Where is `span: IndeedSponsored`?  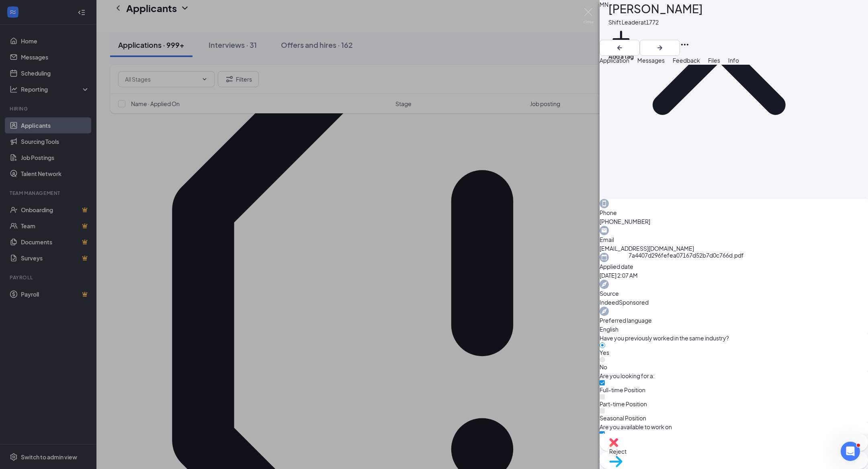 span: IndeedSponsored is located at coordinates (734, 302).